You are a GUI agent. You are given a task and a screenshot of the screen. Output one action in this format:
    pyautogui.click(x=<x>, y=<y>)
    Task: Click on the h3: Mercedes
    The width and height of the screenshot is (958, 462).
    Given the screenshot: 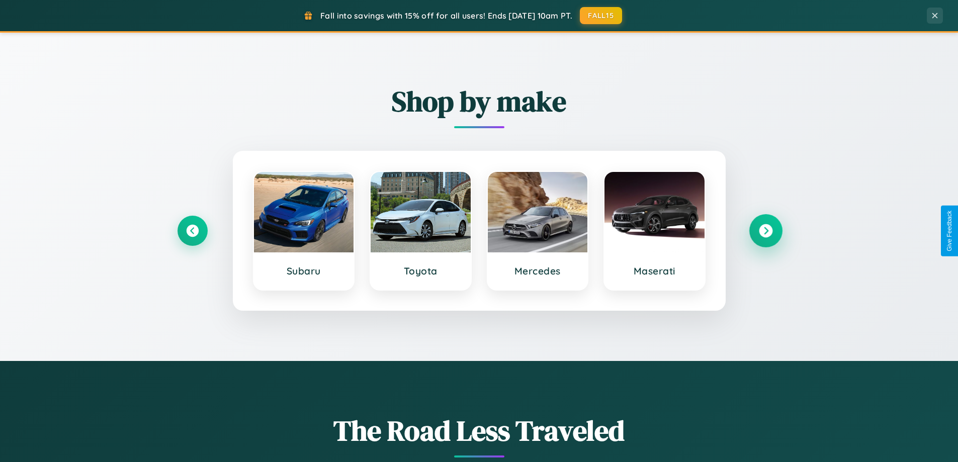 What is the action you would take?
    pyautogui.click(x=538, y=271)
    